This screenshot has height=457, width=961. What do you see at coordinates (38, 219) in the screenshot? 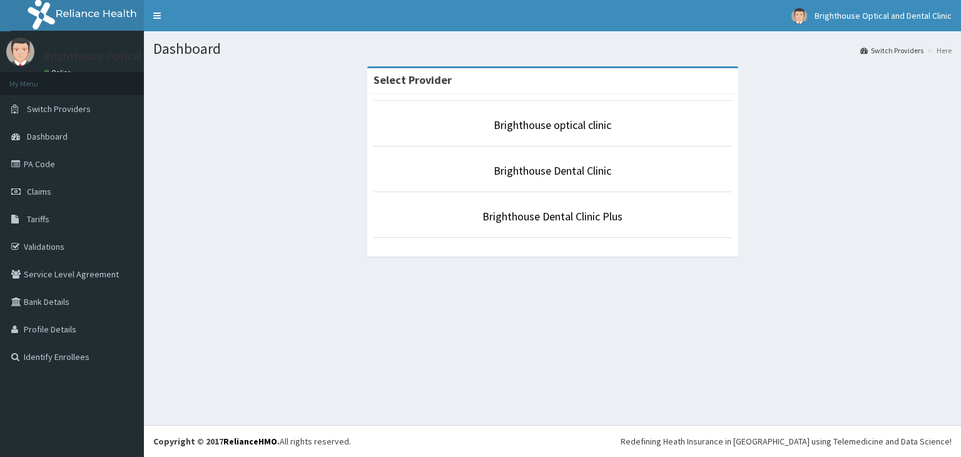
I see `span: Tariffs` at bounding box center [38, 219].